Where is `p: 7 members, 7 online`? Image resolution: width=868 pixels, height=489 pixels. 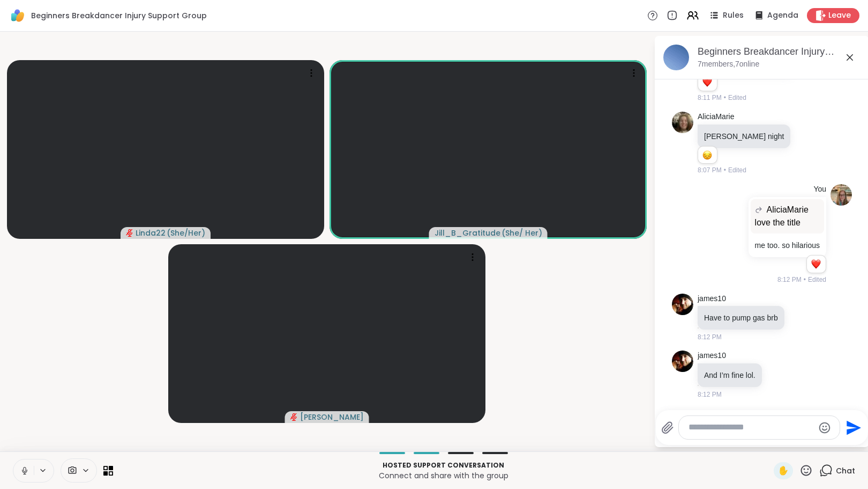
p: 7 members, 7 online is located at coordinates (729, 65).